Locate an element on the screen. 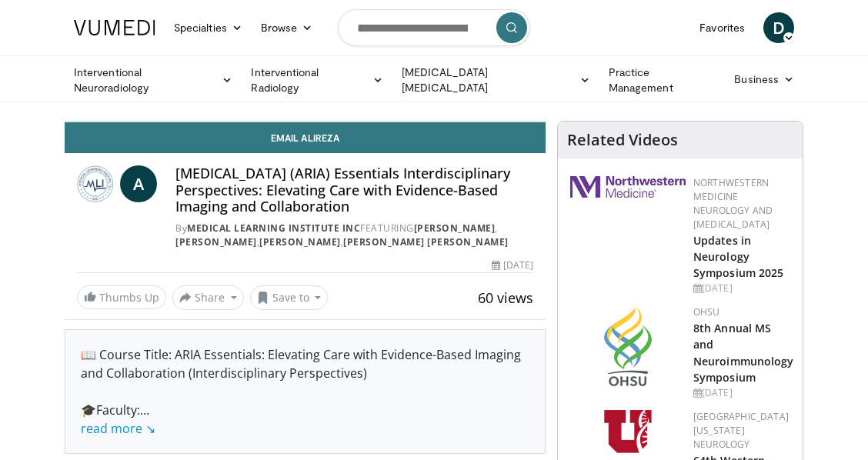 Image resolution: width=868 pixels, height=460 pixels. a: A is located at coordinates (138, 184).